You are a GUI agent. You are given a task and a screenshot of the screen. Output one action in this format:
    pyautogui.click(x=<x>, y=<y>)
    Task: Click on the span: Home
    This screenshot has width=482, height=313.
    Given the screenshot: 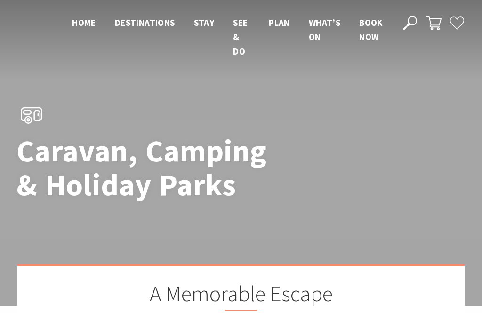 What is the action you would take?
    pyautogui.click(x=84, y=23)
    